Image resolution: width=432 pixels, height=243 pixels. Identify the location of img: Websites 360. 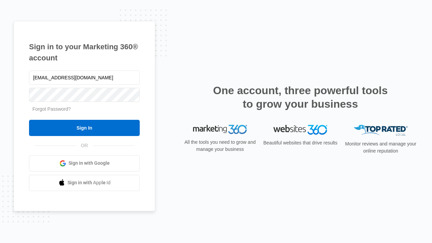
(300, 129).